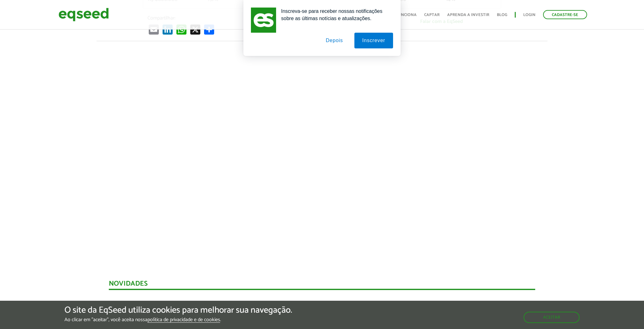 This screenshot has height=329, width=644. What do you see at coordinates (178, 320) in the screenshot?
I see `p: Ao clicar em "aceitar", você aceita nossa .` at bounding box center [178, 320].